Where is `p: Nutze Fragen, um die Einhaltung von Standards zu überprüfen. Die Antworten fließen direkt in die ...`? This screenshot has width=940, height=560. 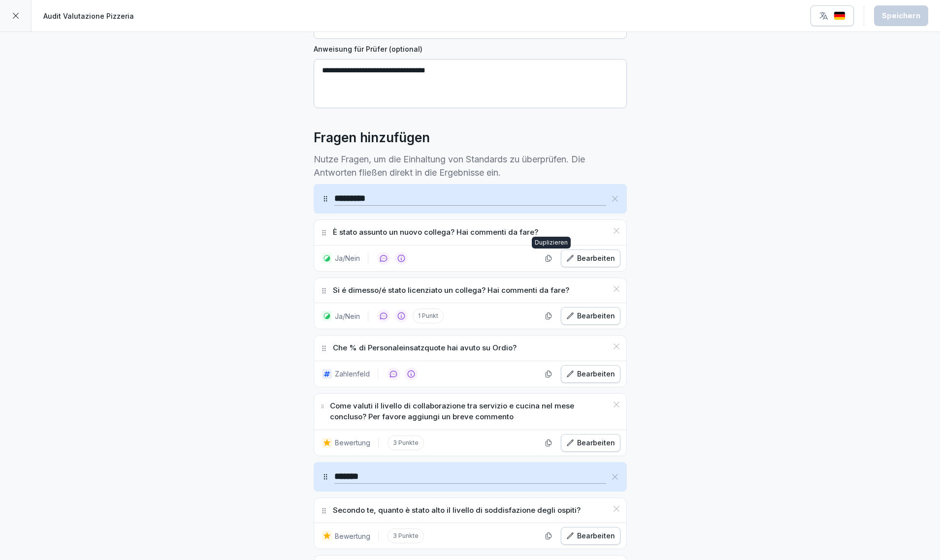 p: Nutze Fragen, um die Einhaltung von Standards zu überprüfen. Die Antworten fließen direkt in die ... is located at coordinates (470, 166).